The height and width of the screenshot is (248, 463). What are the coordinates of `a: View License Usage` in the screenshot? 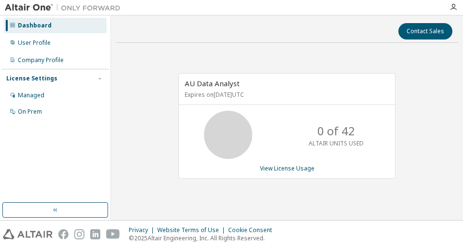 It's located at (287, 168).